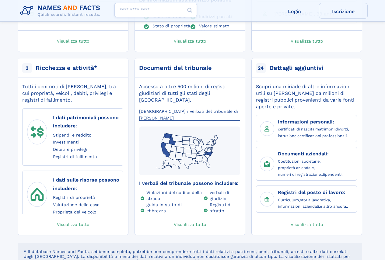  What do you see at coordinates (219, 196) in the screenshot?
I see `font: verbali di giudizio` at bounding box center [219, 196].